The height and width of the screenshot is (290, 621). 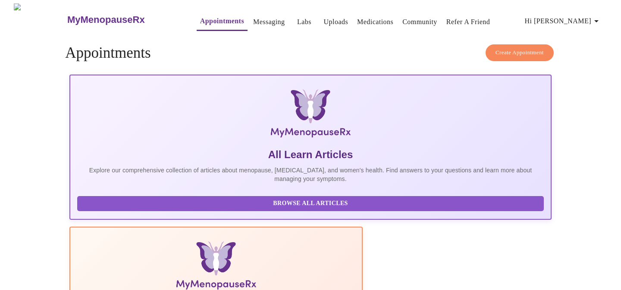 I want to click on button: Community, so click(x=419, y=22).